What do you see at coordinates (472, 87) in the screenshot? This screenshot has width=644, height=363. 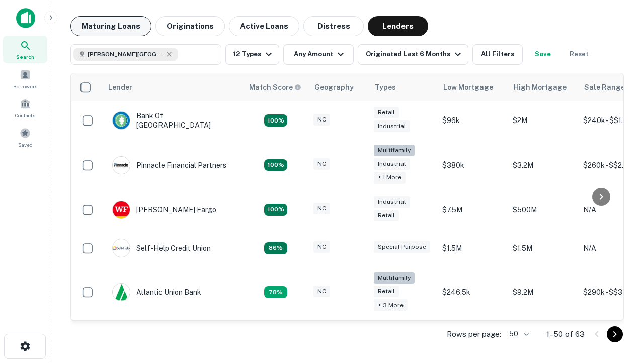 I see `th: Low Mortgage` at bounding box center [472, 87].